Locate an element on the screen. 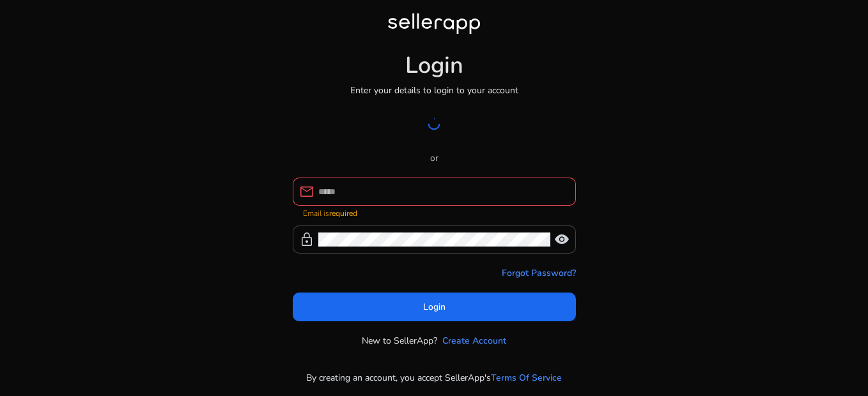  span: visibility is located at coordinates (562, 240).